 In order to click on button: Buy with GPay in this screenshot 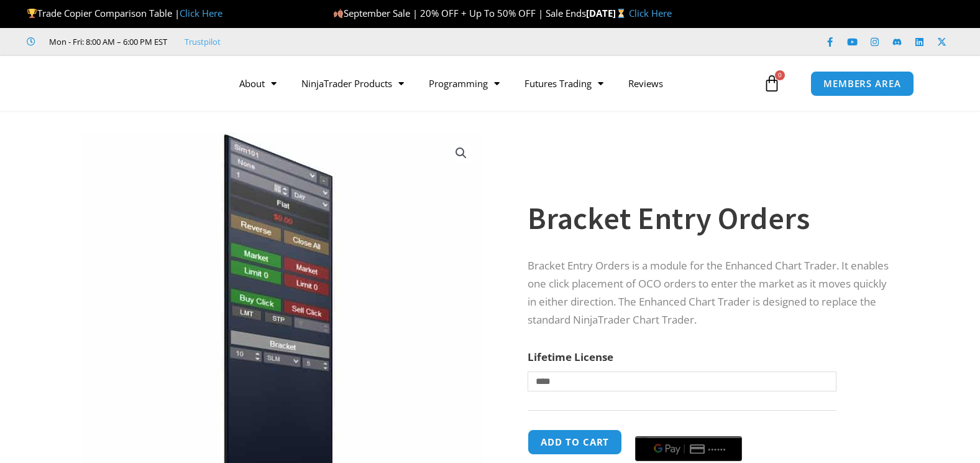, I will do `click(689, 448)`.